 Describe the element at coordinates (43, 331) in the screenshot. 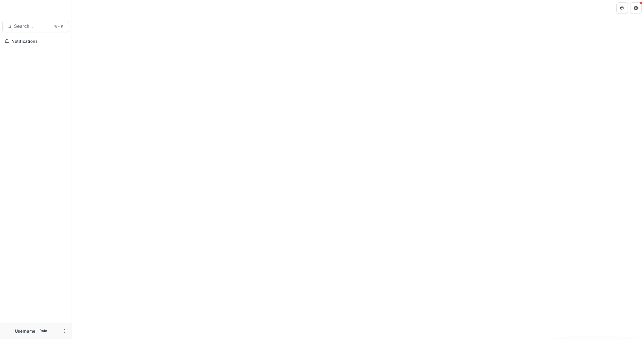

I see `p: Role` at that location.